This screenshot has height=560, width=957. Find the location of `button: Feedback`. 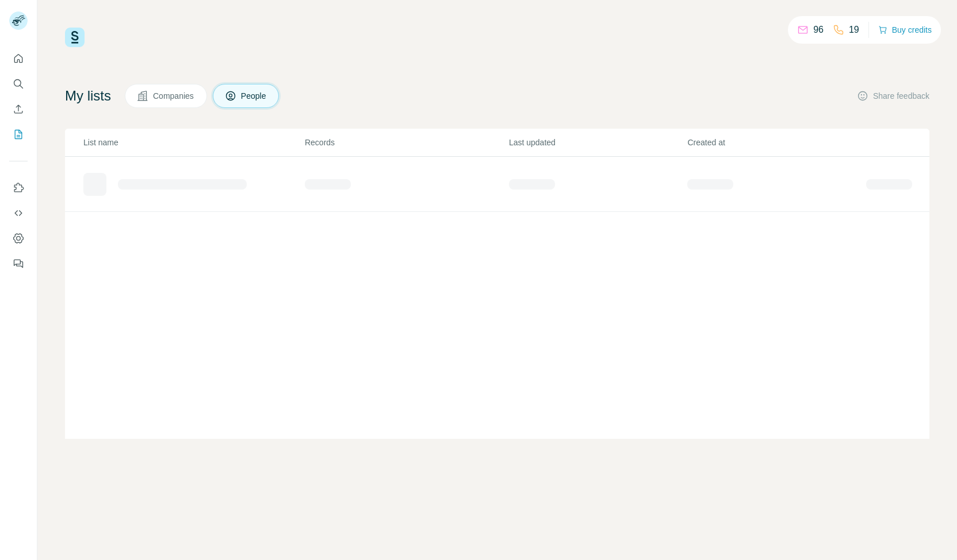

button: Feedback is located at coordinates (19, 264).